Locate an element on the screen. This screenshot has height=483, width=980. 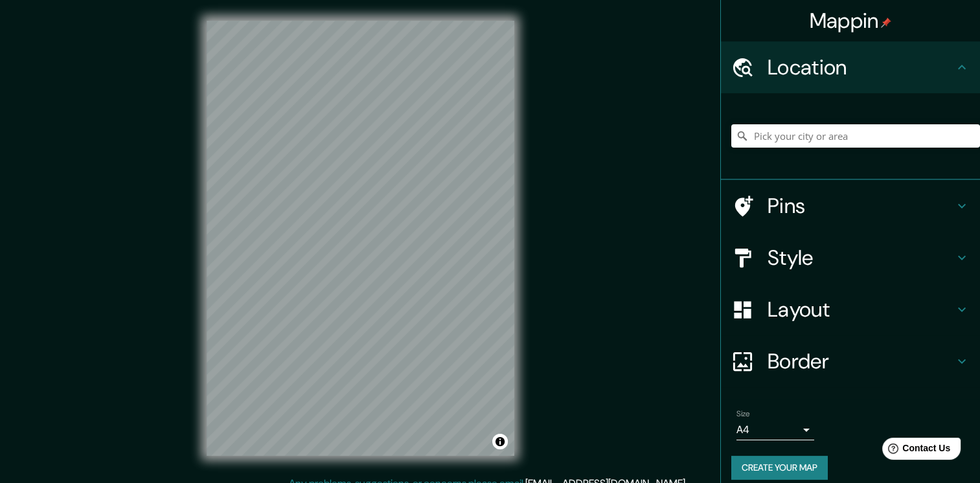
h4: Mappin is located at coordinates (851, 20).